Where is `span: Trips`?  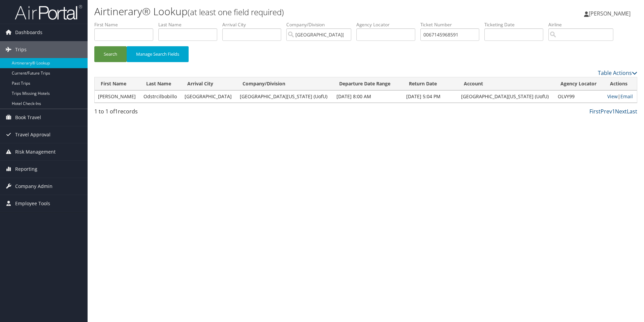
span: Trips is located at coordinates (21, 49).